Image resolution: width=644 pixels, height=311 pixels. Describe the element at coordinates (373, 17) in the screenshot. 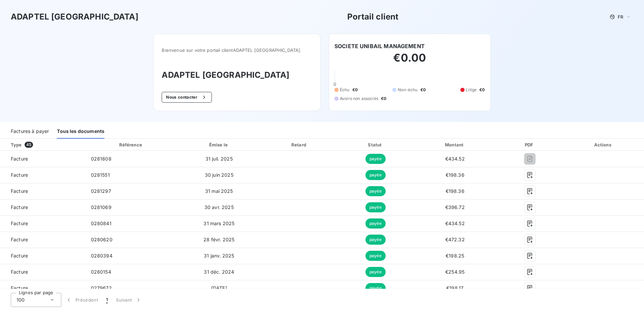

I see `h3: Portail client` at that location.